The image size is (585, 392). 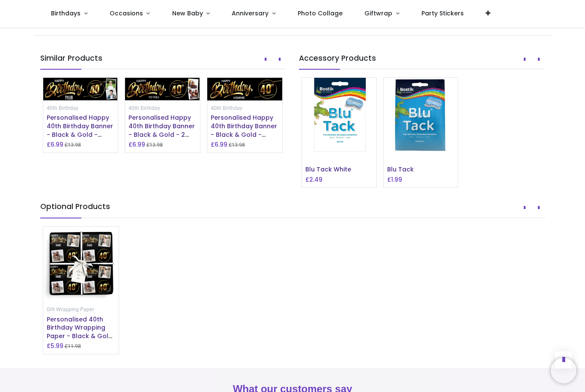 What do you see at coordinates (421, 115) in the screenshot?
I see `img: Blu Tack` at bounding box center [421, 115].